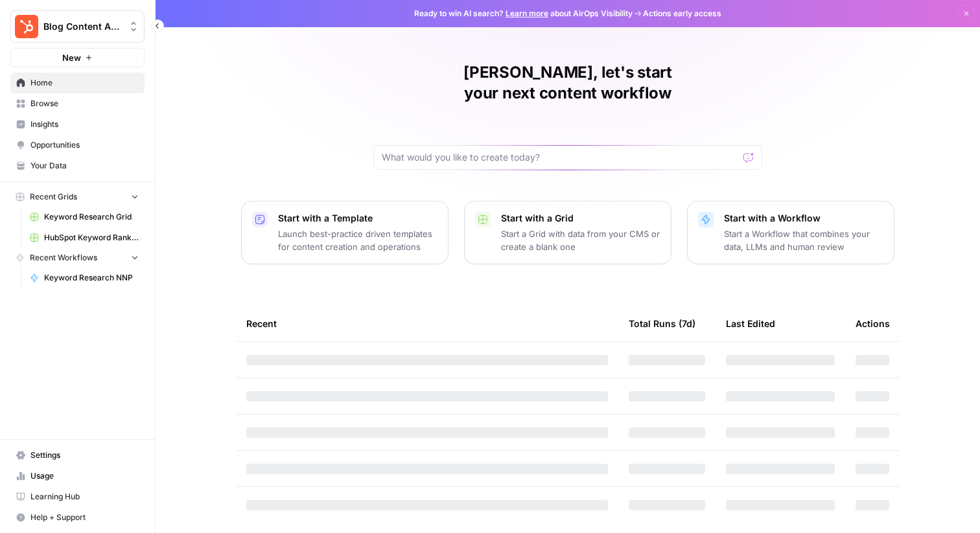 This screenshot has height=533, width=980. What do you see at coordinates (804, 240) in the screenshot?
I see `p: Start a Workflow that combines your data, LLMs and human review` at bounding box center [804, 240].